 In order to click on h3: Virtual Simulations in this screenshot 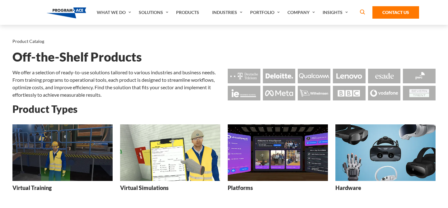, I will do `click(144, 188)`.